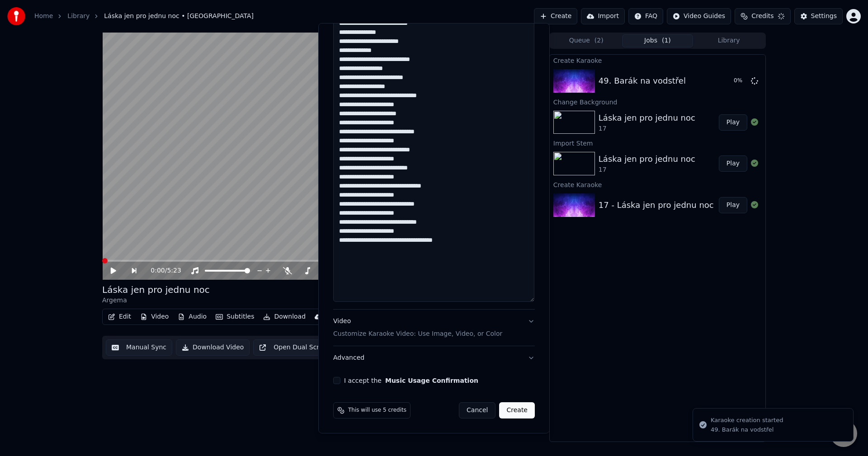  What do you see at coordinates (377, 410) in the screenshot?
I see `span: This will use 5 credits` at bounding box center [377, 410].